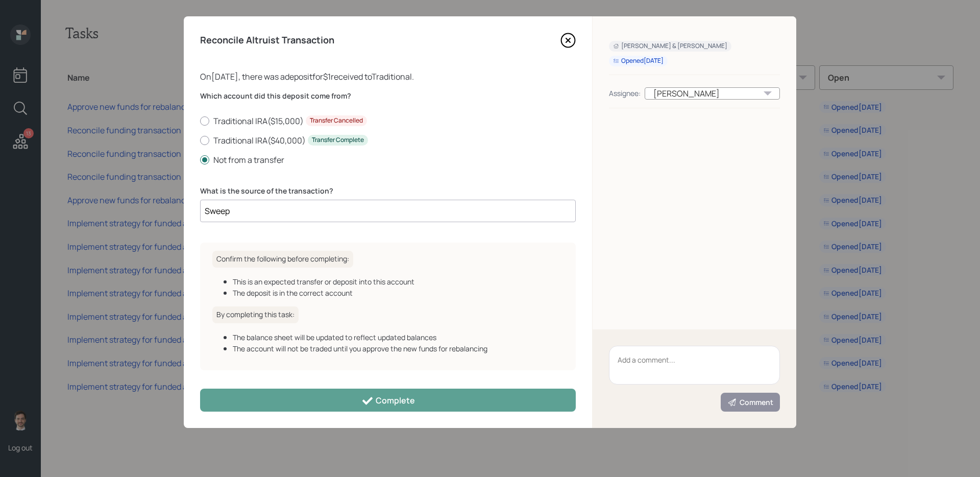 The height and width of the screenshot is (477, 980). Describe the element at coordinates (388, 401) in the screenshot. I see `div: Complete` at that location.